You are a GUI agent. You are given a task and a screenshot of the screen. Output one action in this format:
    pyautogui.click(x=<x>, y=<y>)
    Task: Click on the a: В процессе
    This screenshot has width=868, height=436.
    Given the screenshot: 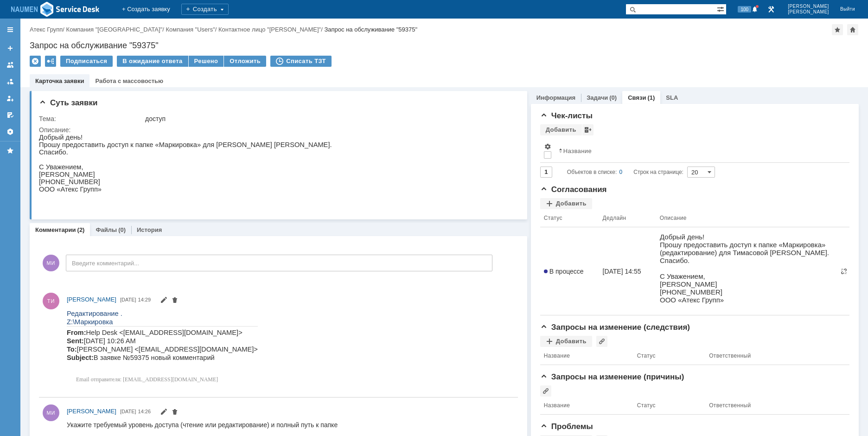 What is the action you would take?
    pyautogui.click(x=569, y=272)
    